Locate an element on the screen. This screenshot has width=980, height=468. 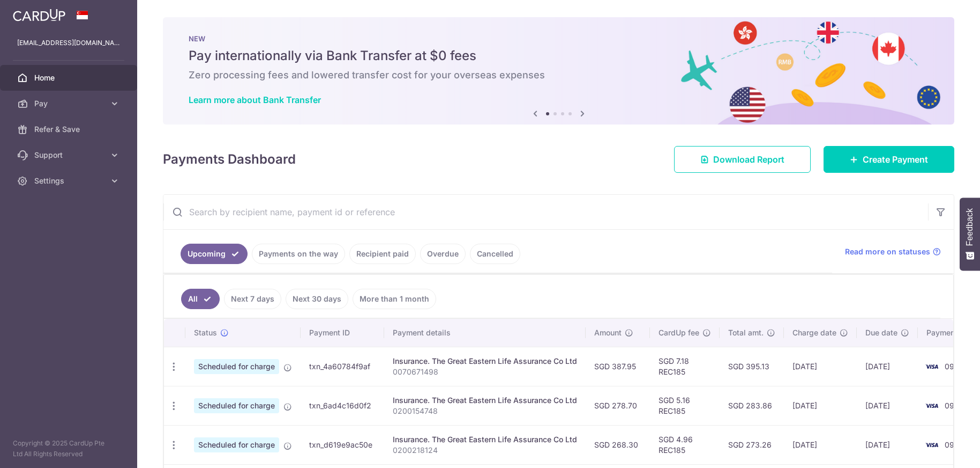
span: Total amt. is located at coordinates (745, 333).